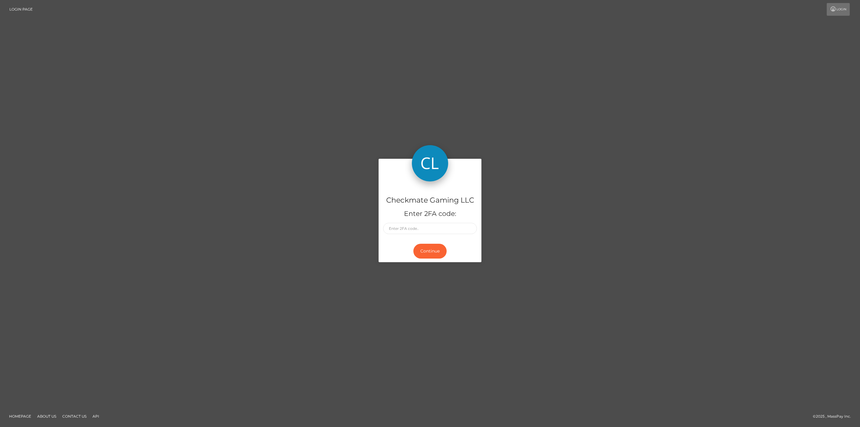  What do you see at coordinates (430, 200) in the screenshot?
I see `h4: Checkmate Gaming LLC` at bounding box center [430, 200].